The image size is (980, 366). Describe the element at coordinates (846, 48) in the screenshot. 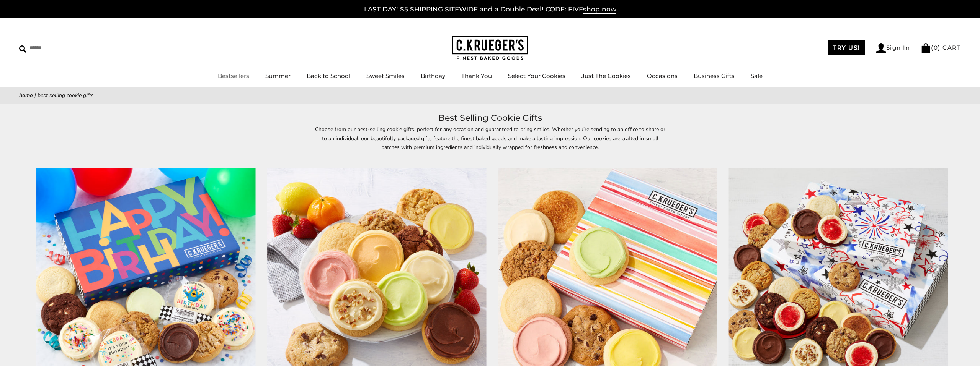

I see `a: TRY US!` at that location.